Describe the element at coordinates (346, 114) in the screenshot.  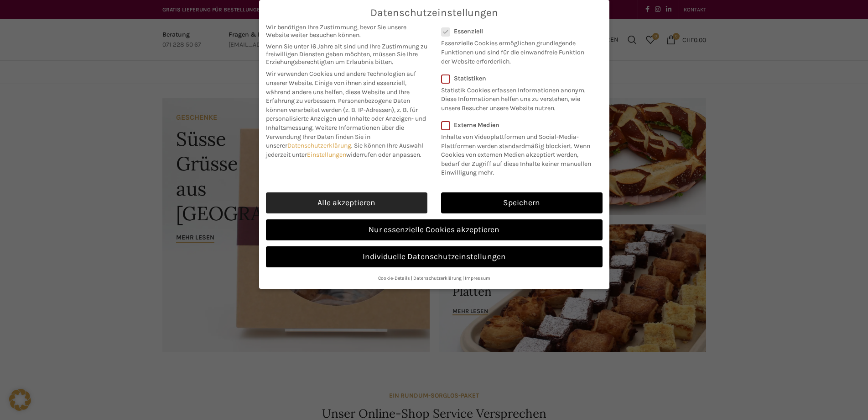
I see `span: Personenbezogene Daten können verarbeitet werden (z. B. IP-Adressen), z. B. für personalisierte A...` at that location.